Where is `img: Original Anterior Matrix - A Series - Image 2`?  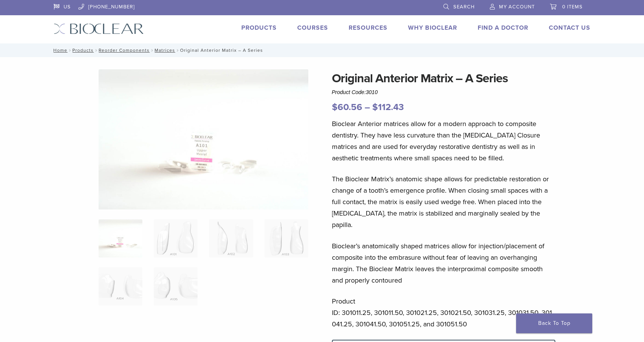
img: Original Anterior Matrix - A Series - Image 2 is located at coordinates (175, 238).